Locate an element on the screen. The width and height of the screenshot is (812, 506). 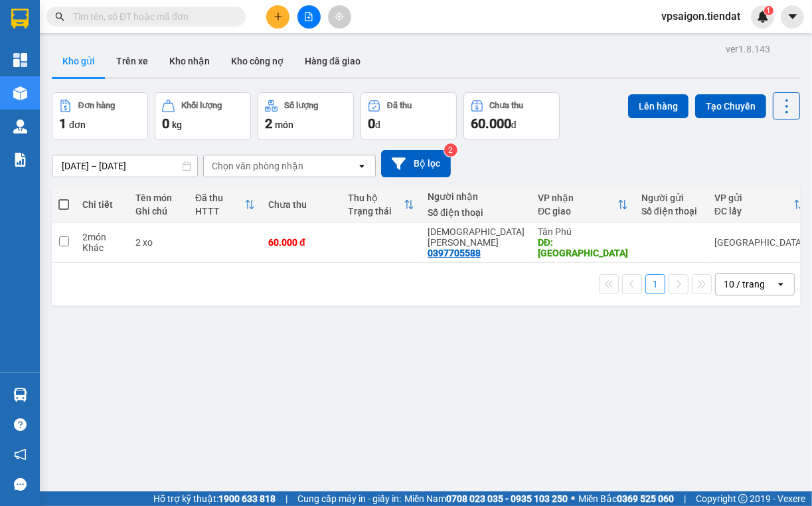
div: 10 / trang is located at coordinates (744, 284).